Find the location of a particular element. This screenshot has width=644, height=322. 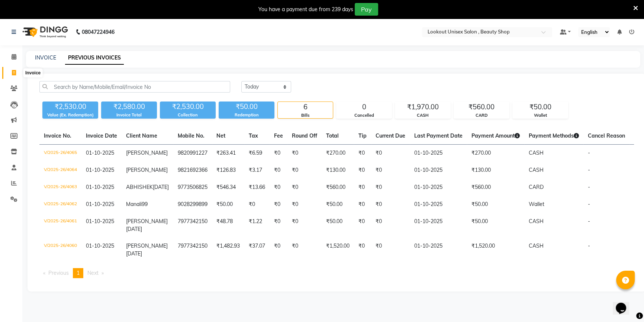

td: V/2025-26/4061 is located at coordinates (60, 225).